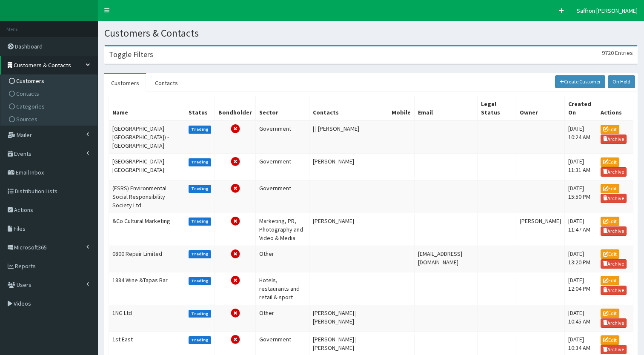  What do you see at coordinates (24, 210) in the screenshot?
I see `span: Actions` at bounding box center [24, 210].